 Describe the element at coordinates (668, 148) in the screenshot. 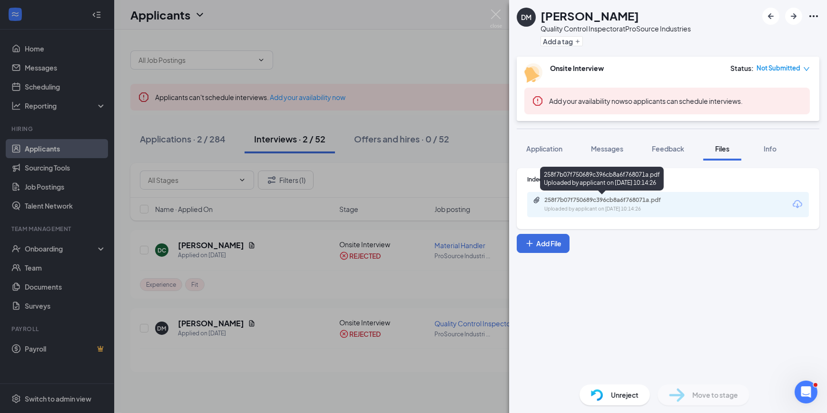

I see `span: Feedback` at that location.